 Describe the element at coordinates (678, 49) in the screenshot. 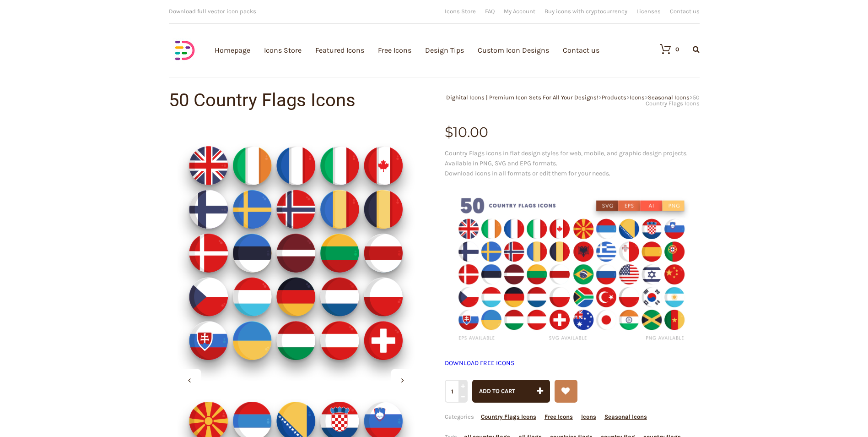

I see `div: 0` at that location.